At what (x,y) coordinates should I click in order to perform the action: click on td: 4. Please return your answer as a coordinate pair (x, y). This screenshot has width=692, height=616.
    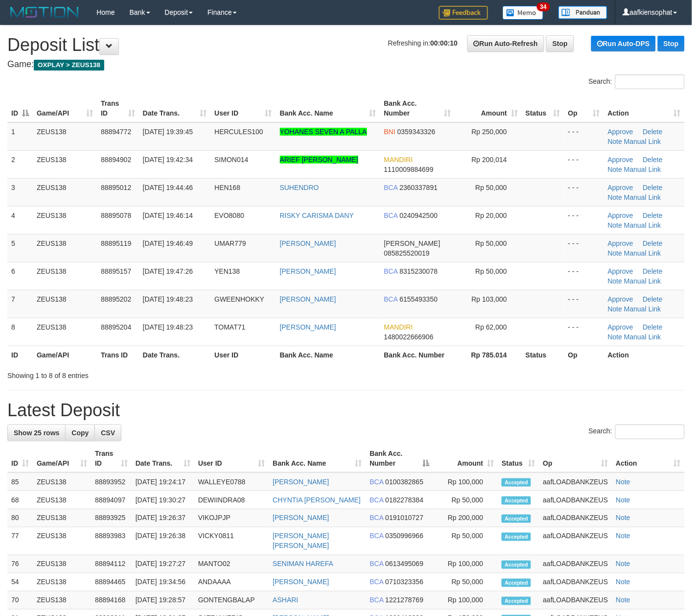
    Looking at the image, I should click on (20, 220).